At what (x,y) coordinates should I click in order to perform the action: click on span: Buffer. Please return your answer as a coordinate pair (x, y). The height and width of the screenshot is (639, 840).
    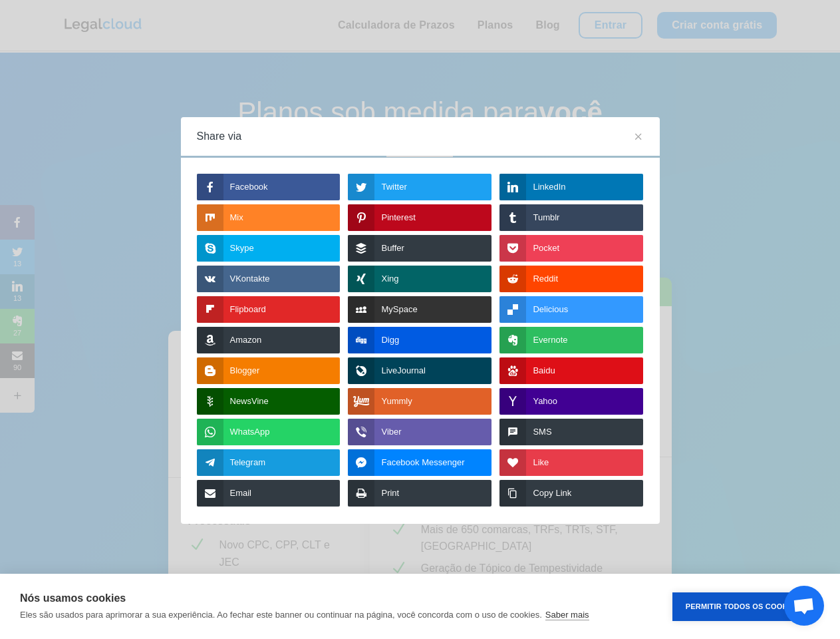
    Looking at the image, I should click on (392, 248).